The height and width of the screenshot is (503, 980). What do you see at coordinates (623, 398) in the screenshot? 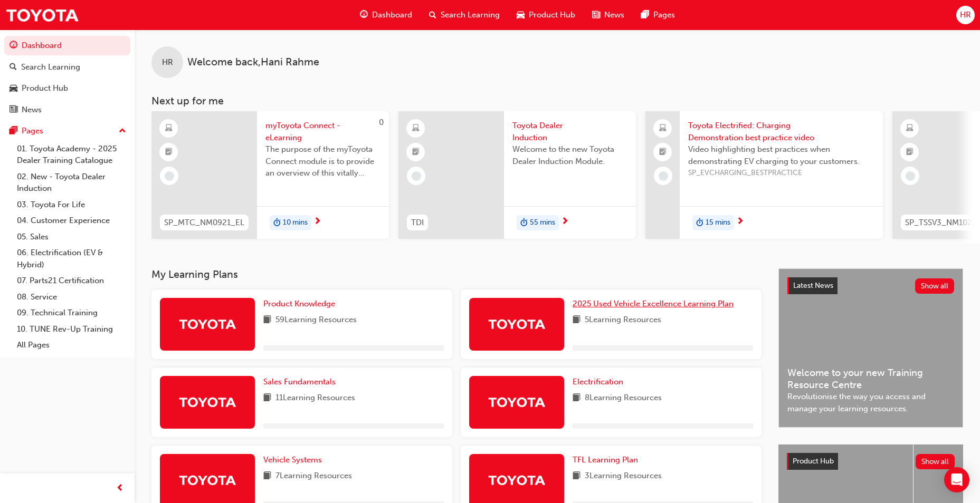
I see `span: 8 Learning Resources` at bounding box center [623, 398].